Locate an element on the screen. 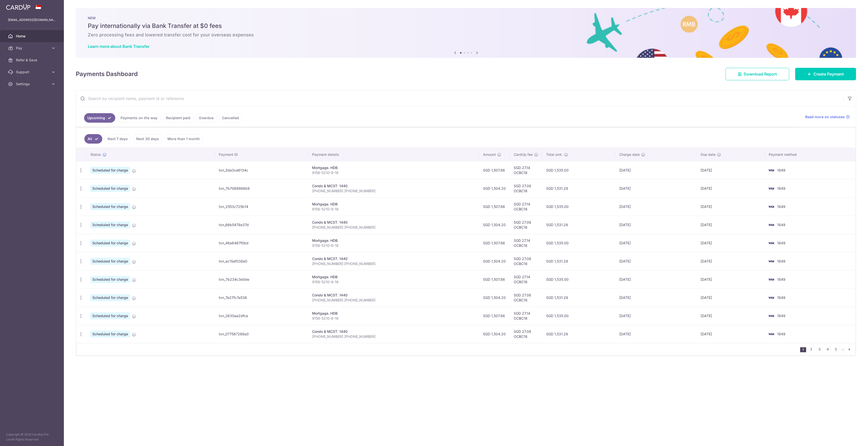  h4: Payments Dashboard is located at coordinates (107, 74).